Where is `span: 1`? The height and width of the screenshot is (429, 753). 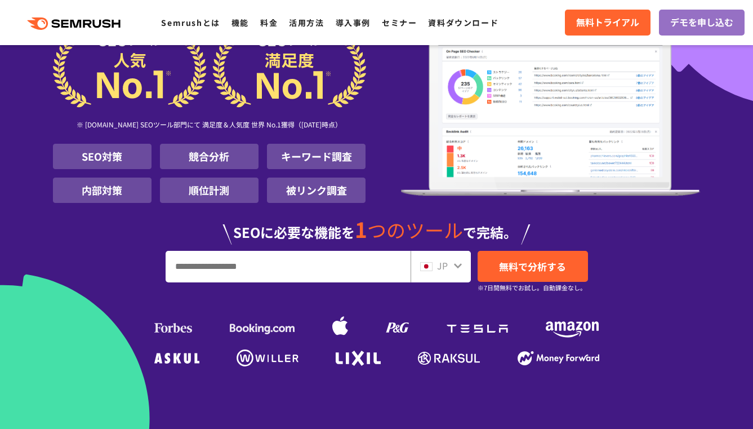
span: 1 is located at coordinates (361, 229).